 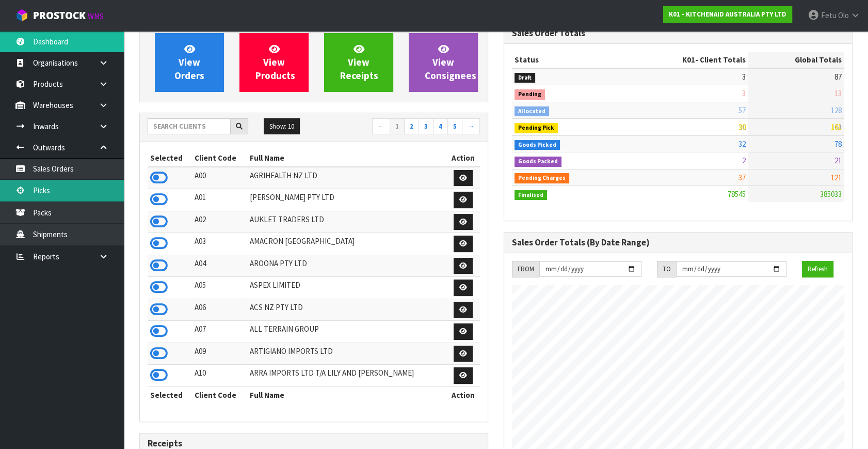 I want to click on span: 21, so click(x=838, y=160).